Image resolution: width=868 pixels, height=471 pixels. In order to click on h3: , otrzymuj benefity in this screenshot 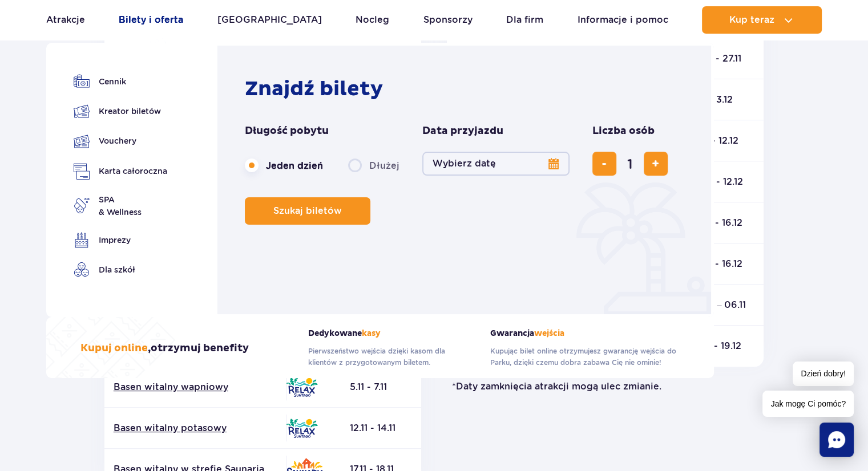, I will do `click(165, 349)`.